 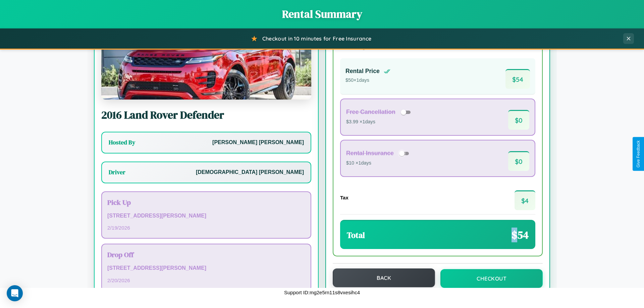 What do you see at coordinates (525, 200) in the screenshot?
I see `span: $ 4` at bounding box center [525, 200].